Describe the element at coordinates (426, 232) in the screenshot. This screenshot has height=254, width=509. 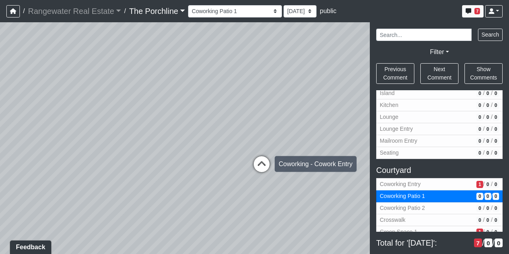
I see `span: Green Space 1` at that location.